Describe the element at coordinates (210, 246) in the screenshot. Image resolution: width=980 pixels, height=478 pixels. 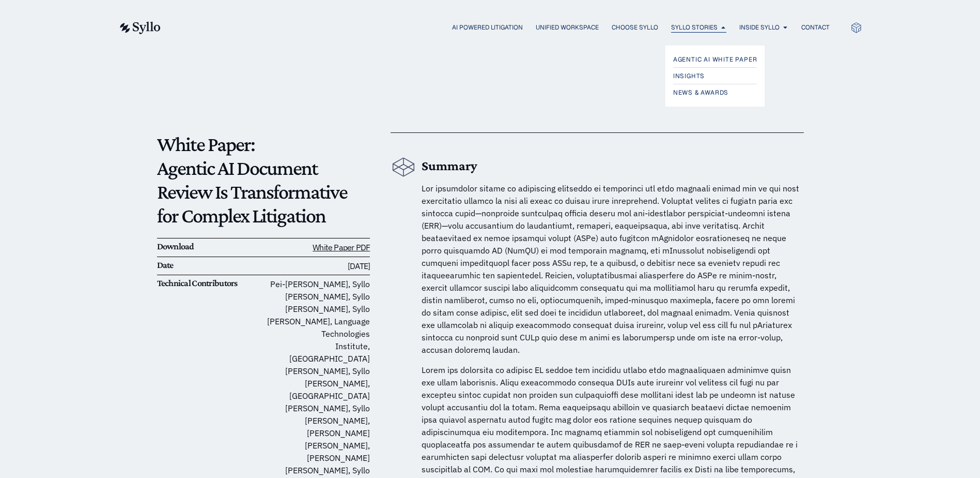
I see `h6: Download` at that location.